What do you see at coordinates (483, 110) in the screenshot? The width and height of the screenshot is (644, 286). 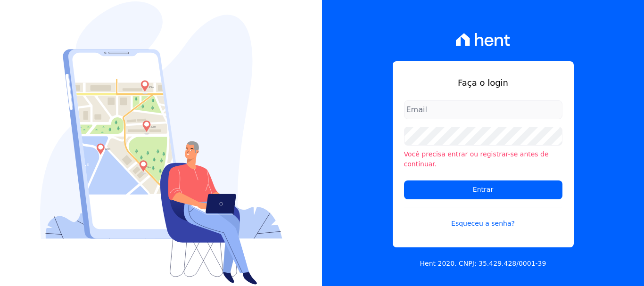 I see `input: Email` at bounding box center [483, 110].